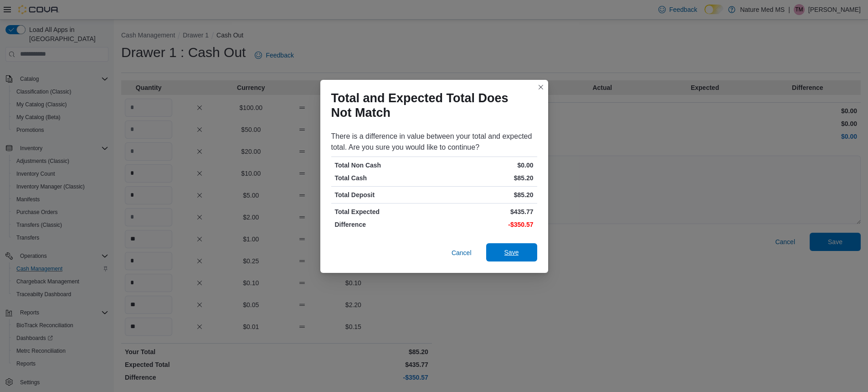 Image resolution: width=868 pixels, height=392 pixels. I want to click on p: Total Non Cash, so click(384, 165).